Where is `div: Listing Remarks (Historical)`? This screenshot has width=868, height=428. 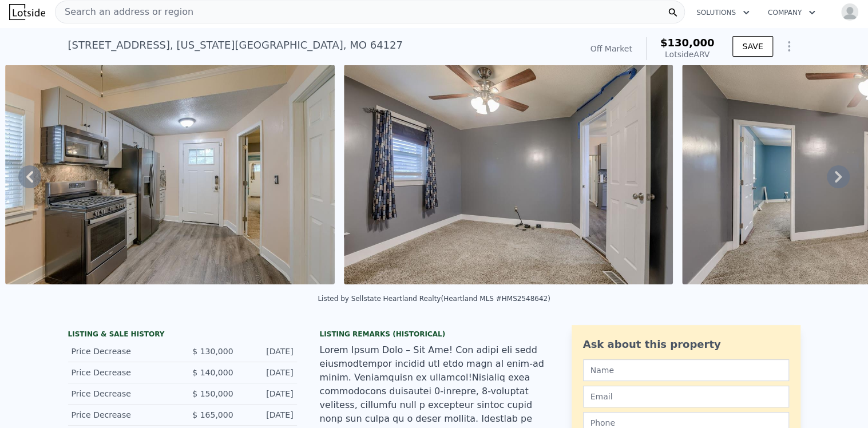
div: Listing Remarks (Historical) is located at coordinates (434, 334).